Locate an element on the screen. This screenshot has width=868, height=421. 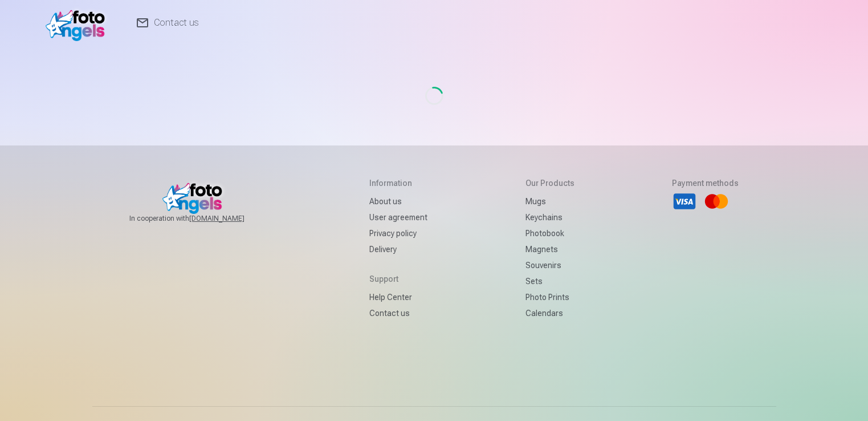
a: Help Center is located at coordinates (399, 297).